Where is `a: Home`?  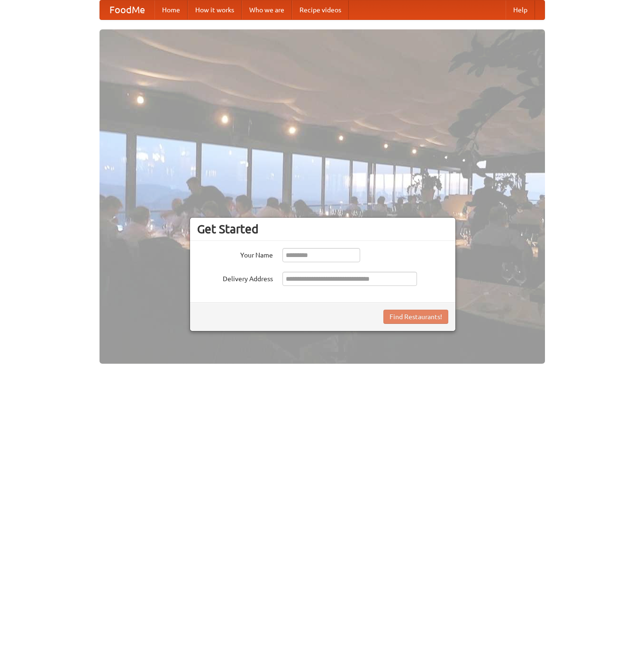
a: Home is located at coordinates (171, 10).